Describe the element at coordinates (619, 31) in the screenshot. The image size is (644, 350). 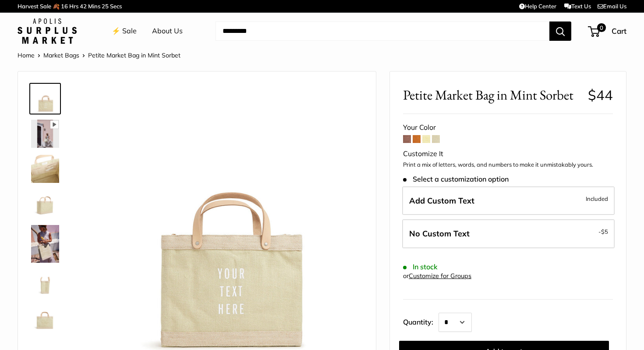
I see `span: Cart` at that location.